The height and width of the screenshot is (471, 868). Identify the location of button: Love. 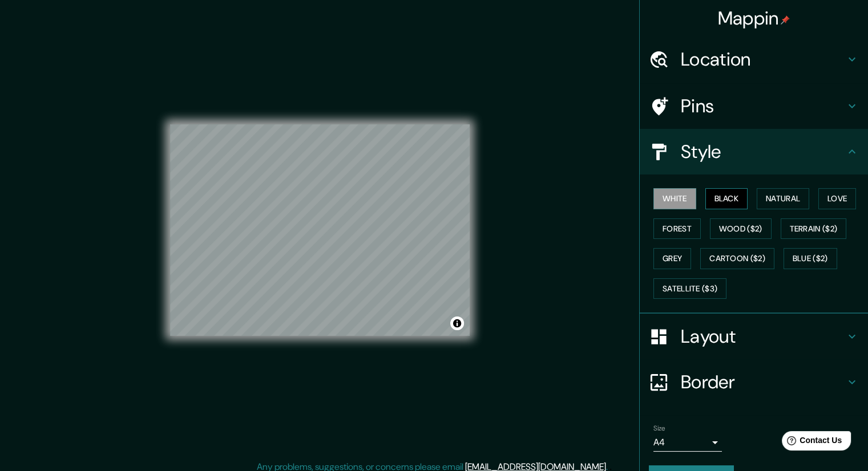
(837, 198).